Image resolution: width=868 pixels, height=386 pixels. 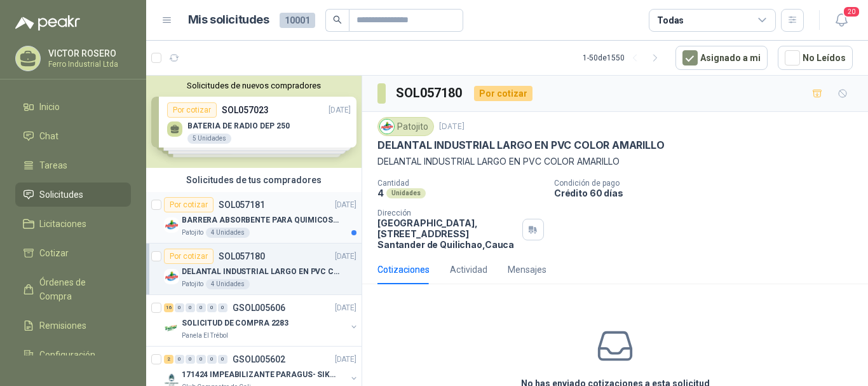 I want to click on p: Ferro Industrial Ltda, so click(x=88, y=64).